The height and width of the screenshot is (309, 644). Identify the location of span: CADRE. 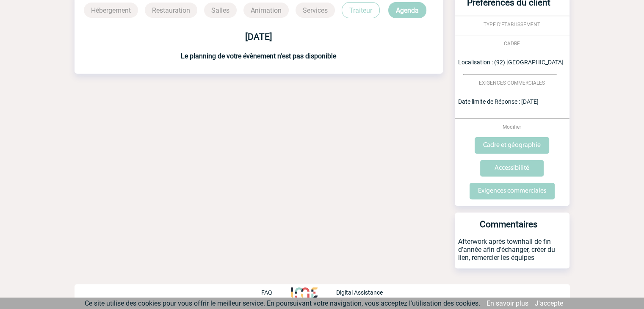
(512, 43).